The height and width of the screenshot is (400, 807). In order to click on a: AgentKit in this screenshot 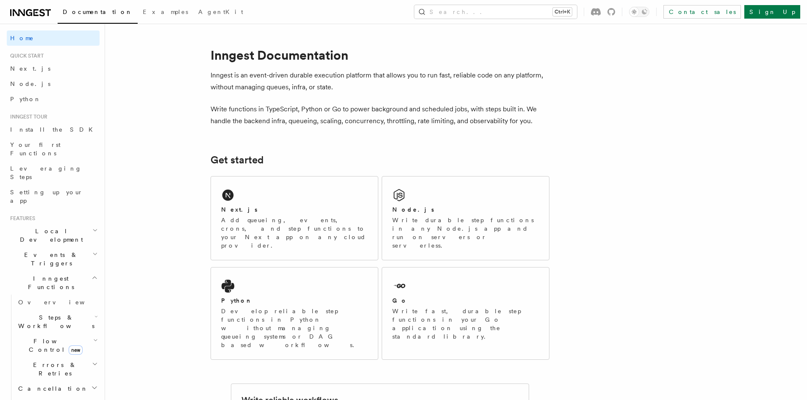, I will do `click(221, 13)`.